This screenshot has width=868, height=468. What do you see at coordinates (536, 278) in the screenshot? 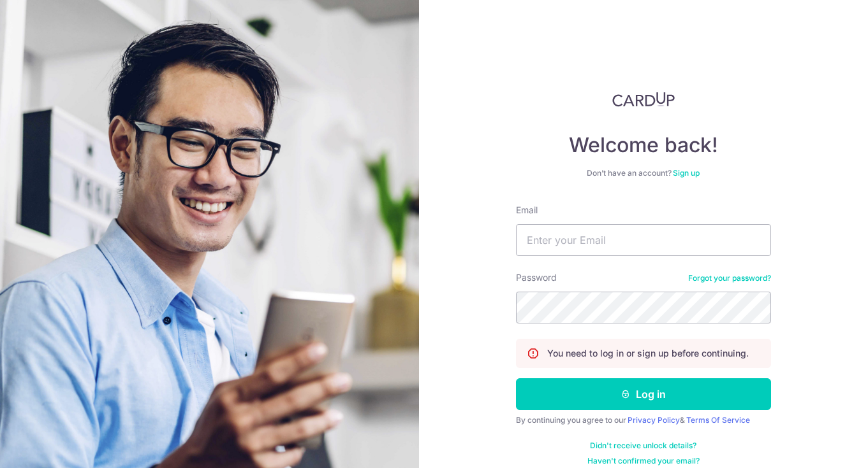
I see `label: Password` at bounding box center [536, 278].